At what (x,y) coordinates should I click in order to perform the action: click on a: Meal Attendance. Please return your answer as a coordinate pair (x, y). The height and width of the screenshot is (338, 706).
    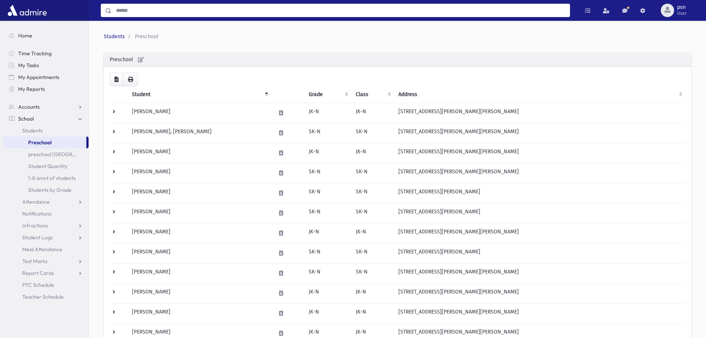
    Looking at the image, I should click on (46, 249).